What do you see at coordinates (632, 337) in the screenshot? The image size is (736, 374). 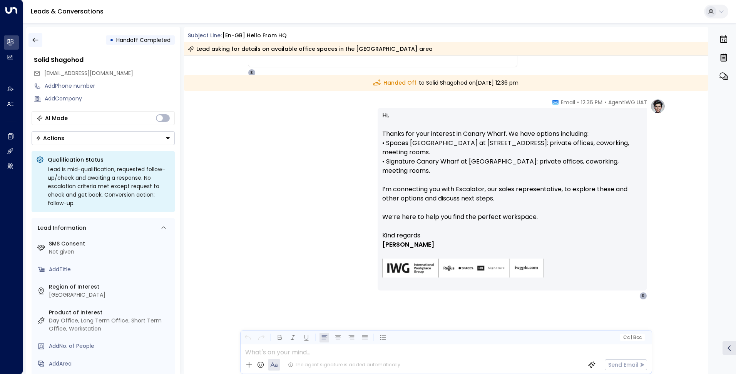 I see `span: Cc Bcc` at bounding box center [632, 337].